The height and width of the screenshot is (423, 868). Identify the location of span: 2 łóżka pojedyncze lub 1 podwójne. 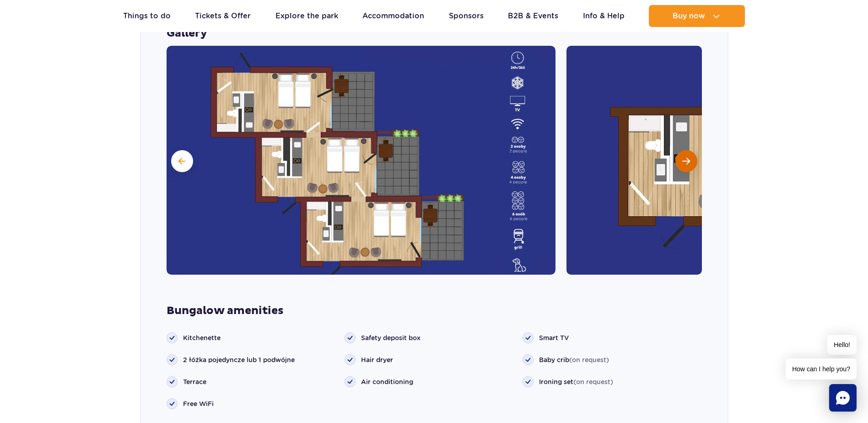
(239, 360).